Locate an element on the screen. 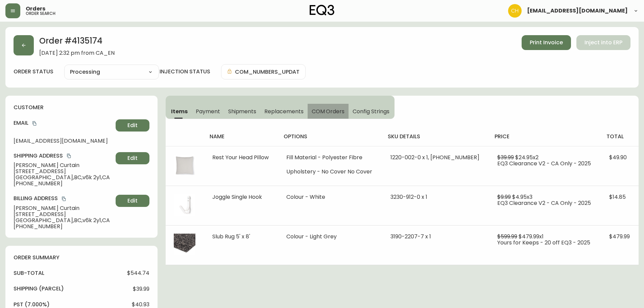 This screenshot has height=308, width=644. span: $544.74 is located at coordinates (138, 273).